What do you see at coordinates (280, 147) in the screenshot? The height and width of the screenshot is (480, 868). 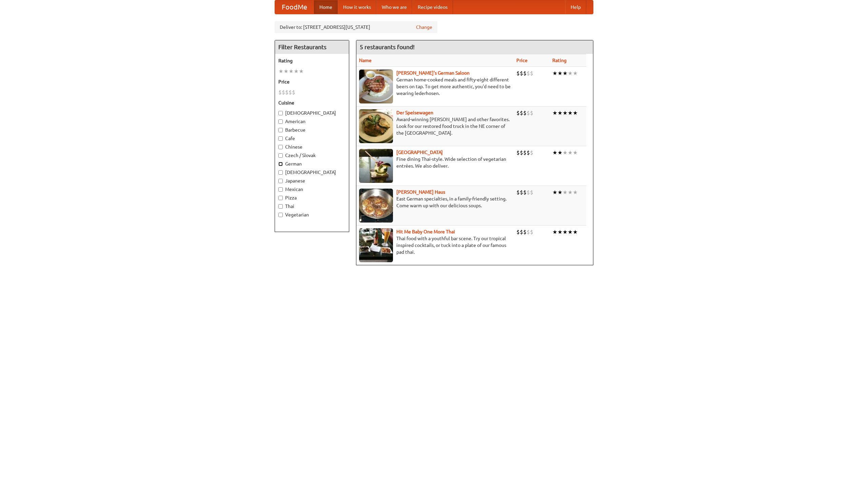 I see `input: Chinese` at bounding box center [280, 147].